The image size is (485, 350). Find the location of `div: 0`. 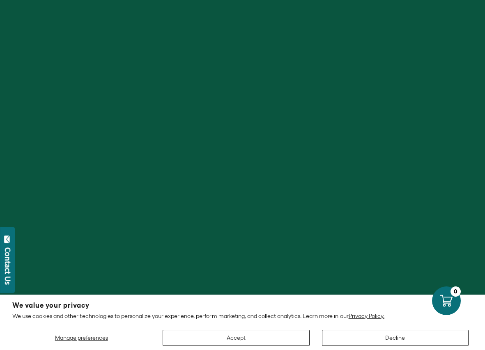

div: 0 is located at coordinates (456, 292).